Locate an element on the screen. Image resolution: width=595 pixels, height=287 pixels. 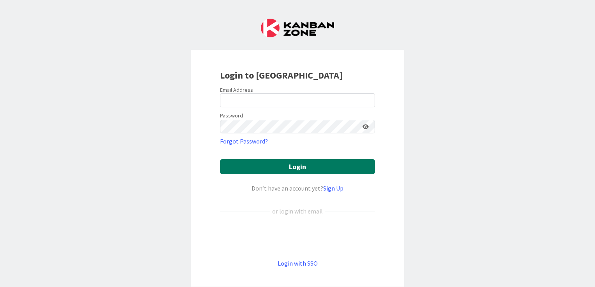
a: Sign Up is located at coordinates (333, 188).